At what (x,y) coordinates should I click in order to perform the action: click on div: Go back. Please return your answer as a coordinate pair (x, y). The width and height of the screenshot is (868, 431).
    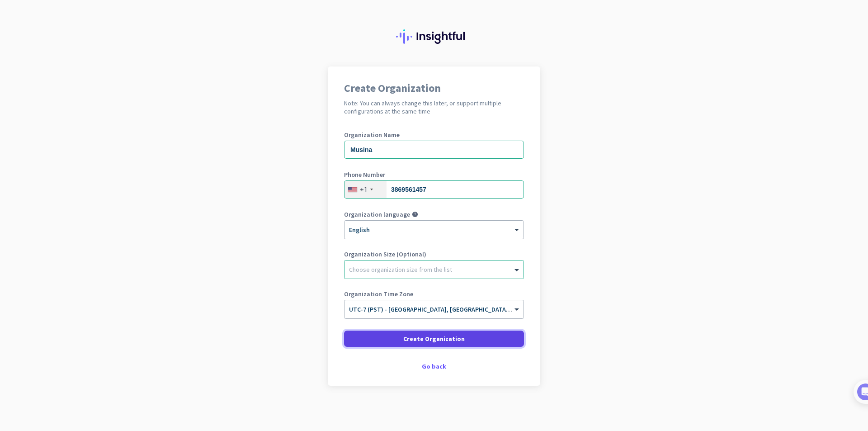
    Looking at the image, I should click on (434, 366).